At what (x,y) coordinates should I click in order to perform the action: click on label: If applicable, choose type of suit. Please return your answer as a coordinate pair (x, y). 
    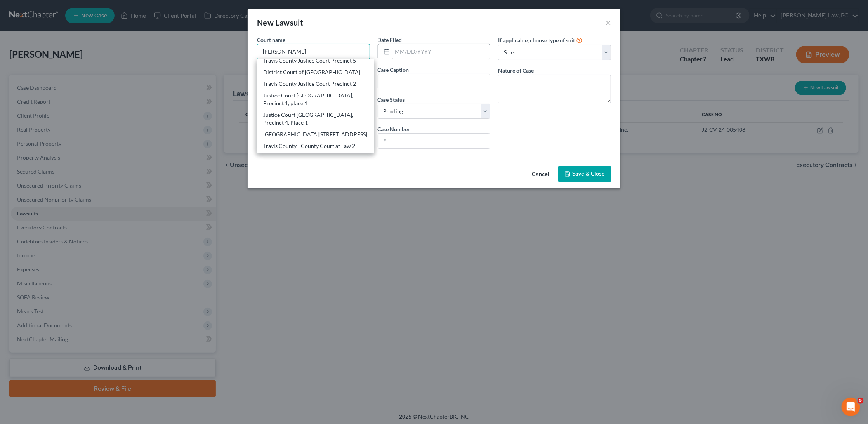
    Looking at the image, I should click on (536, 40).